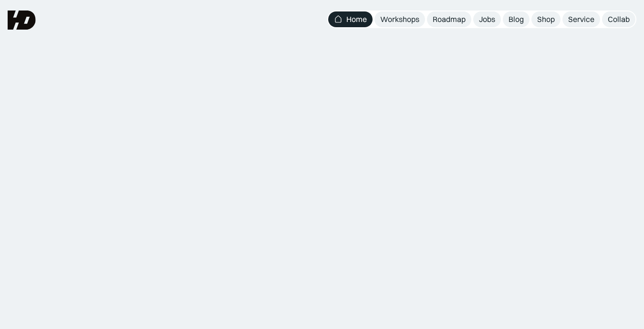 The height and width of the screenshot is (329, 644). I want to click on a: Roadmap, so click(449, 19).